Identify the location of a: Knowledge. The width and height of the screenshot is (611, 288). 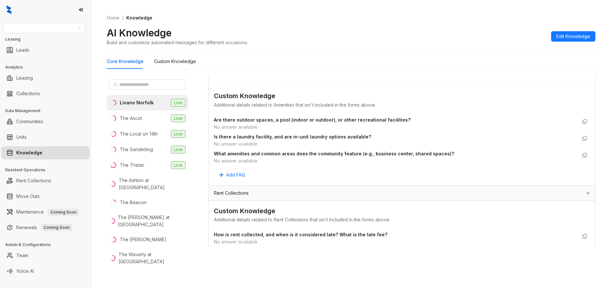
(29, 153).